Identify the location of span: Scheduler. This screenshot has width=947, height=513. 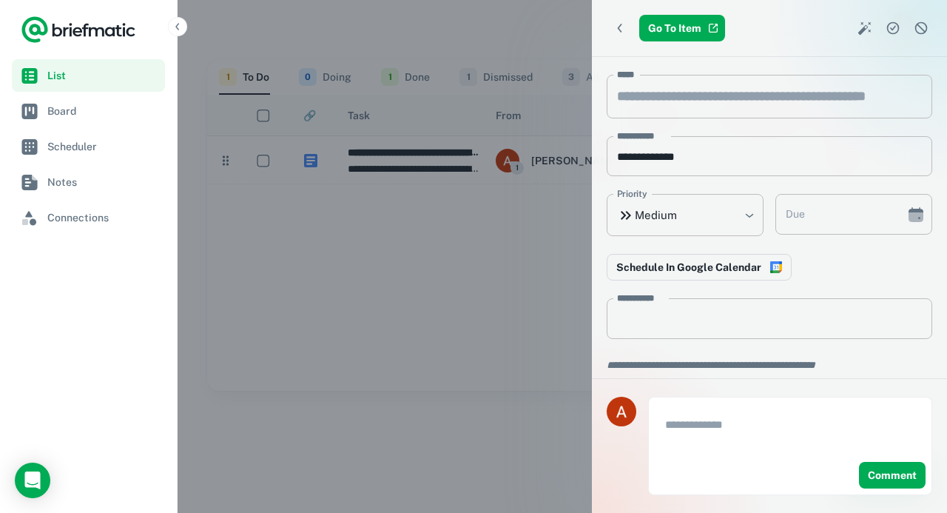
(103, 146).